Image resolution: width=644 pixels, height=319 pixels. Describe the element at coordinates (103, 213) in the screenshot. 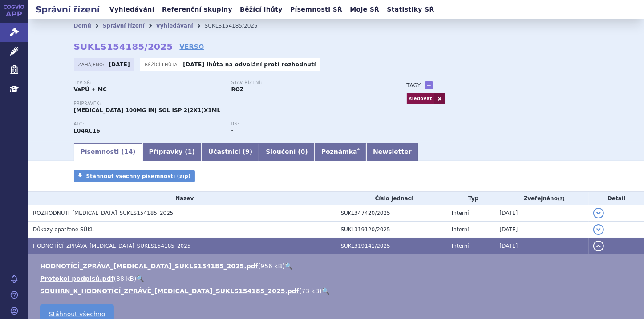

I see `span: ROZHODNUTÍ_TREMFYA_SUKLS154185_2025` at that location.